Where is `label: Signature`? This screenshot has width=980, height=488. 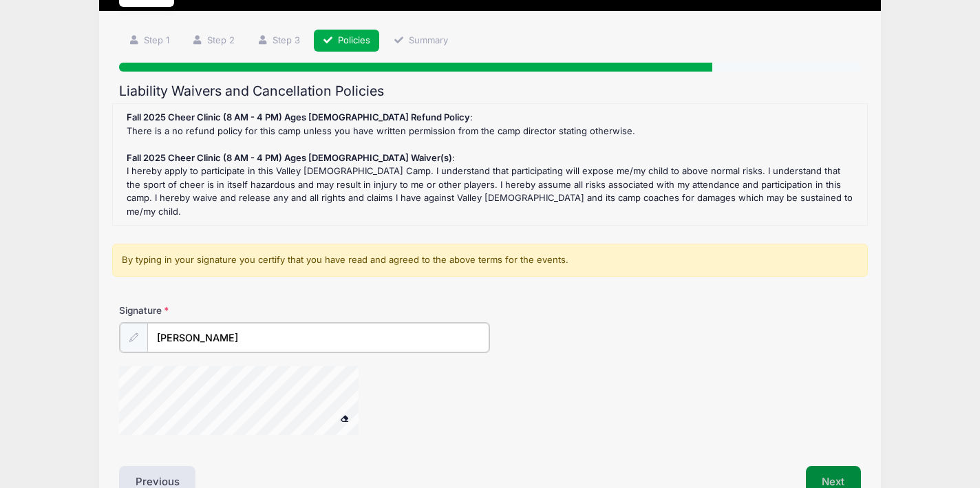 label: Signature is located at coordinates (212, 310).